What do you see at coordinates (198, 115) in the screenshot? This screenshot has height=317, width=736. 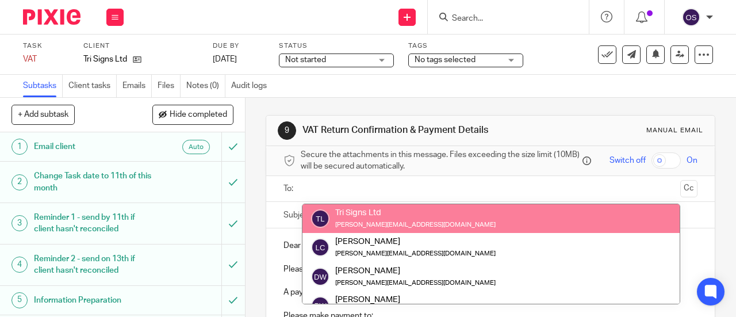 I see `span: Hide completed` at bounding box center [198, 115].